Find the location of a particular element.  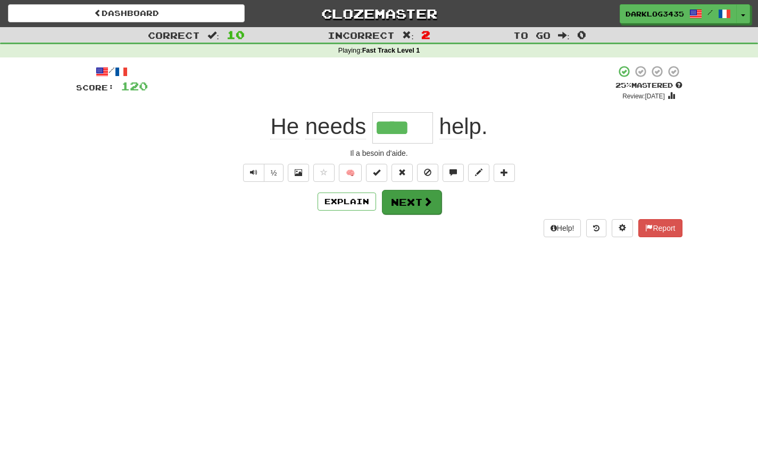

button: Play sentence audio (ctl+space) is located at coordinates (254, 173).